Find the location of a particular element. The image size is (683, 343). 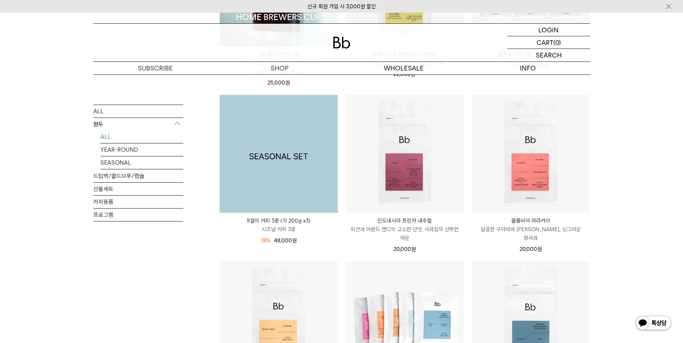

p: 원두 is located at coordinates (138, 124).